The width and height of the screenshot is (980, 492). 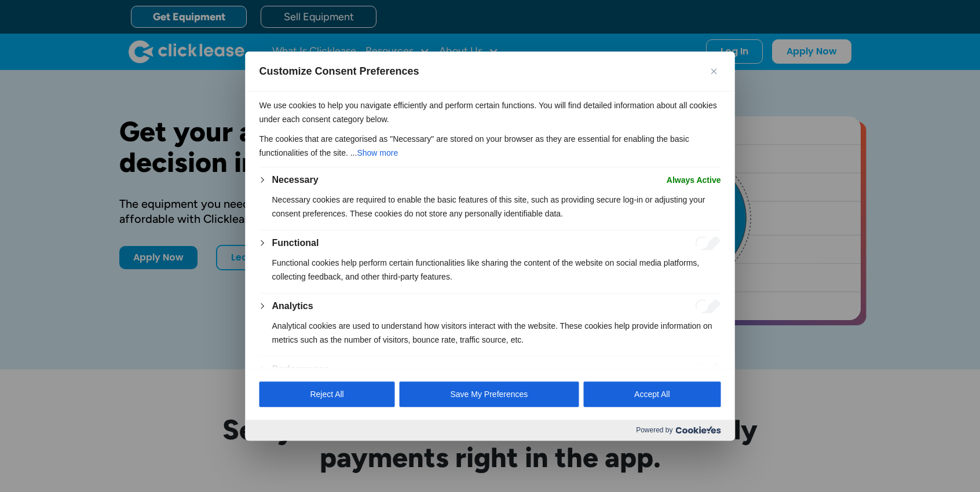 What do you see at coordinates (715, 71) in the screenshot?
I see `img: Close` at bounding box center [715, 71].